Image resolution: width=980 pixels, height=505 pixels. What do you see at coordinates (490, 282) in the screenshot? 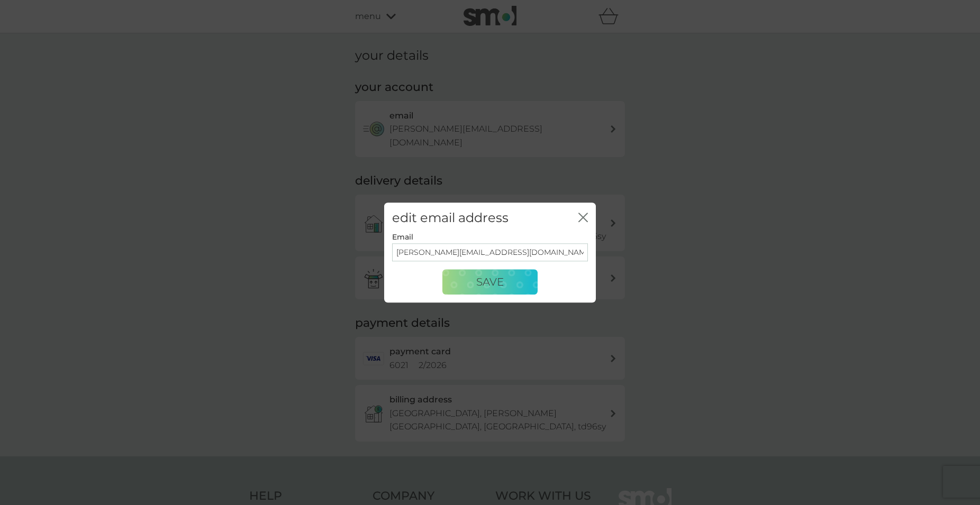
I see `span: Save` at bounding box center [490, 282].